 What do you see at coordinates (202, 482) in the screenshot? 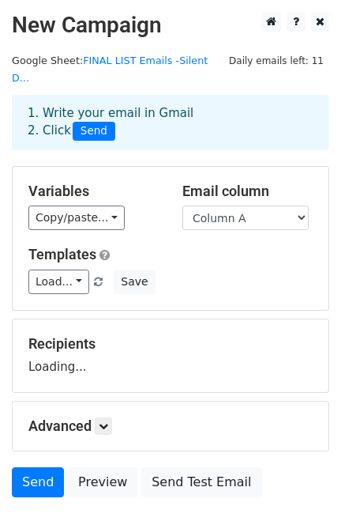
I see `a: Send Test Email` at bounding box center [202, 482].